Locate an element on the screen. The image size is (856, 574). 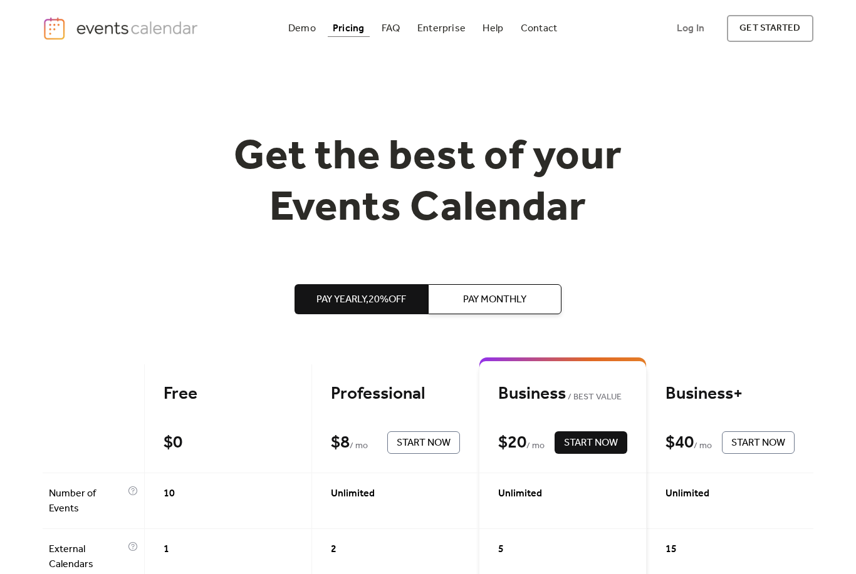
div: Help is located at coordinates (492, 28).